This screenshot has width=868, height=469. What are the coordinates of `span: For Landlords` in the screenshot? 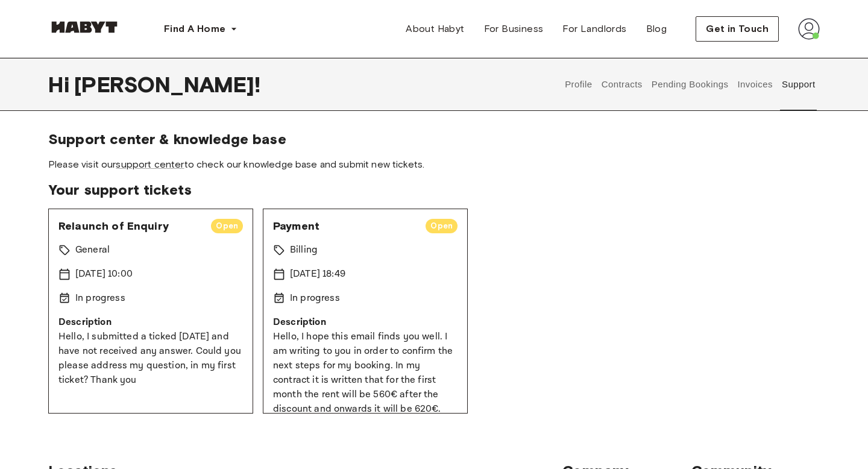 It's located at (594, 29).